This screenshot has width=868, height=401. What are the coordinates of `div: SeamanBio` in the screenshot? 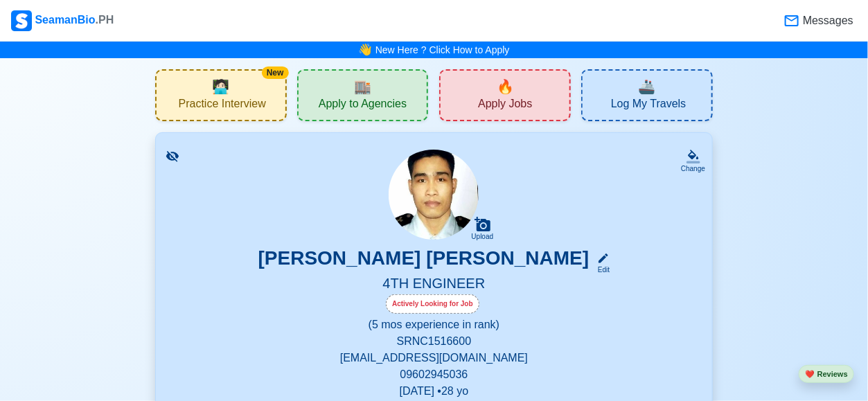 It's located at (63, 21).